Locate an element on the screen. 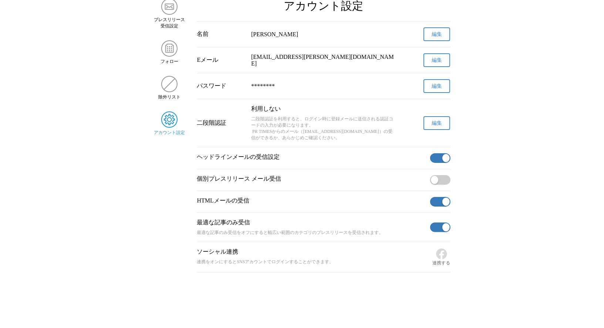 The image size is (604, 328). p: 個別プレスリリース メール受信 is located at coordinates (312, 179).